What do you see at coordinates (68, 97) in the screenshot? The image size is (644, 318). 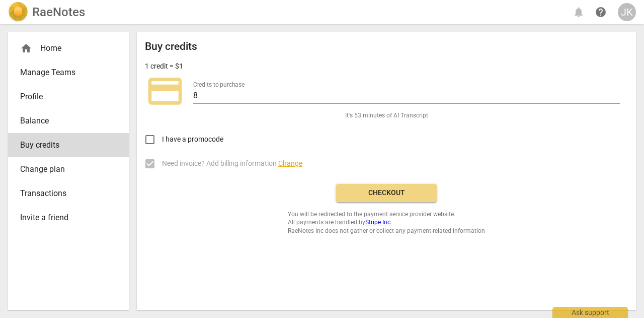 I see `a: Profile` at bounding box center [68, 97].